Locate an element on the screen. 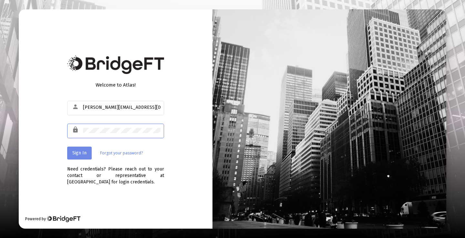 Image resolution: width=465 pixels, height=238 pixels. mat-icon: lock is located at coordinates (76, 130).